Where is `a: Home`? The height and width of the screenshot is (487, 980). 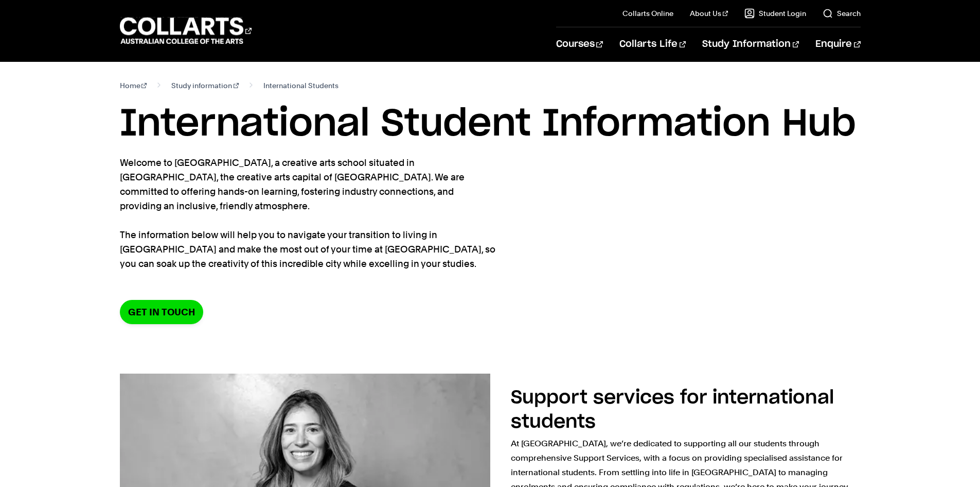 a: Home is located at coordinates (133, 85).